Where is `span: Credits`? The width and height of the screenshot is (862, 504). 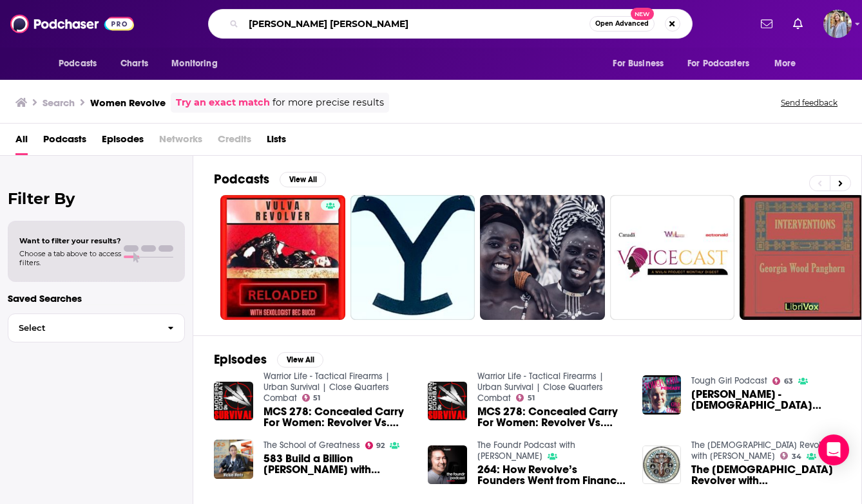 span: Credits is located at coordinates (235, 142).